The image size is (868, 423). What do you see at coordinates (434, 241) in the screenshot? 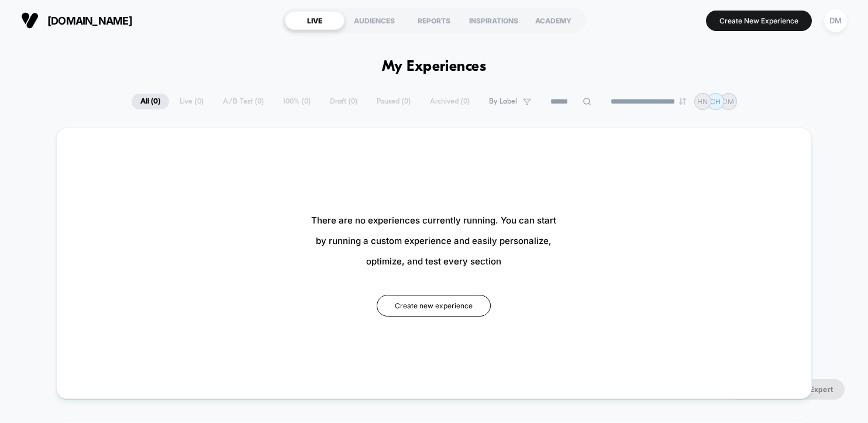
I see `span: There are no experiences currently running. You can start by running a custom experience and easi...` at bounding box center [434, 241].